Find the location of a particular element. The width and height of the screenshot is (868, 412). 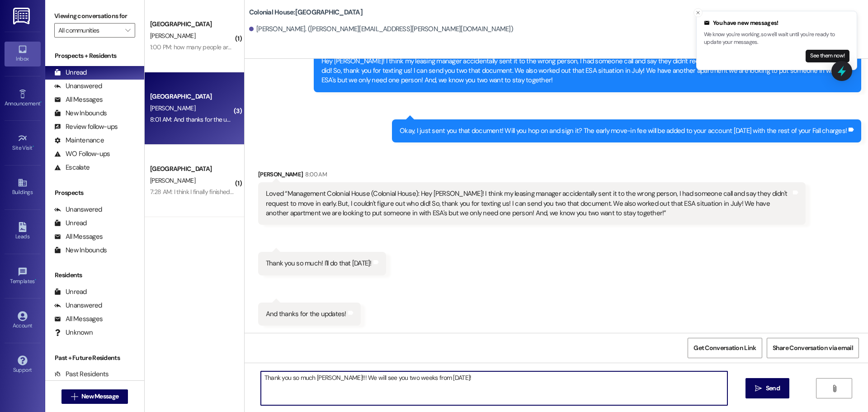

div: Residents is located at coordinates (95, 275).